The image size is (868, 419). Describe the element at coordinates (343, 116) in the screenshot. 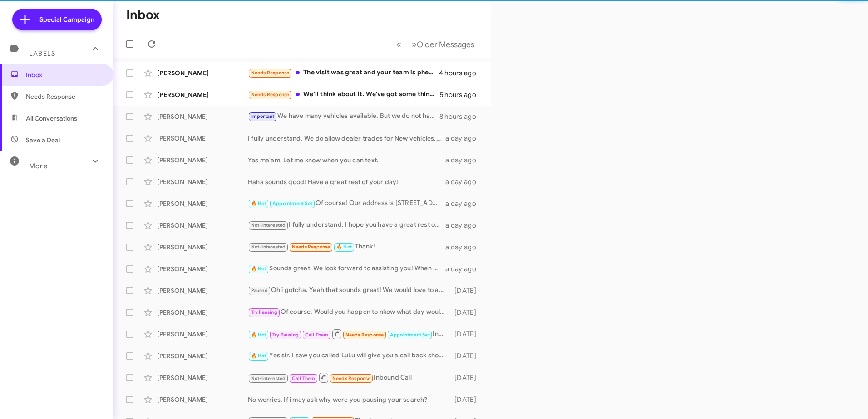

I see `div: We have many vehicles available. But we do not have auto-folding seats, they are all manually fol...` at that location.